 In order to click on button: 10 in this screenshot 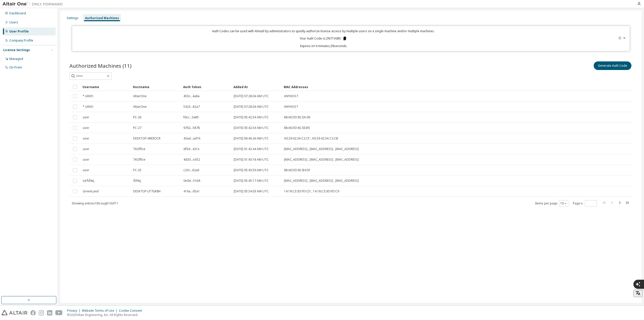, I will do `click(564, 204)`.